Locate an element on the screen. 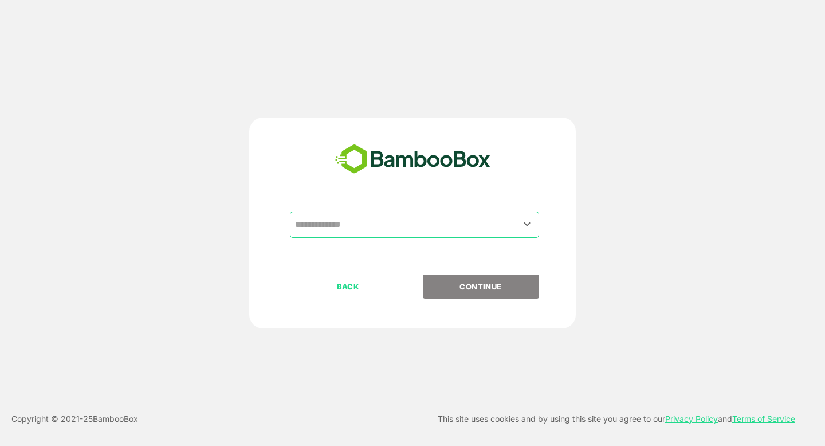 Image resolution: width=825 pixels, height=446 pixels. a: Terms of Service is located at coordinates (764, 418).